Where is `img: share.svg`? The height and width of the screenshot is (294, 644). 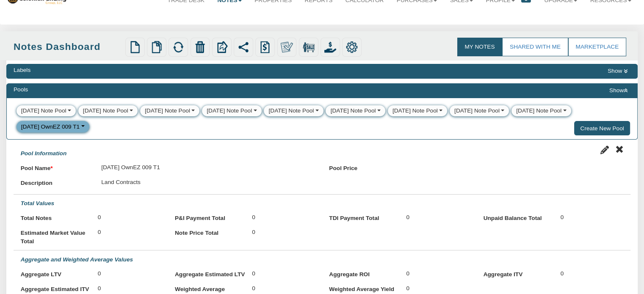
img: share.svg is located at coordinates (243, 47).